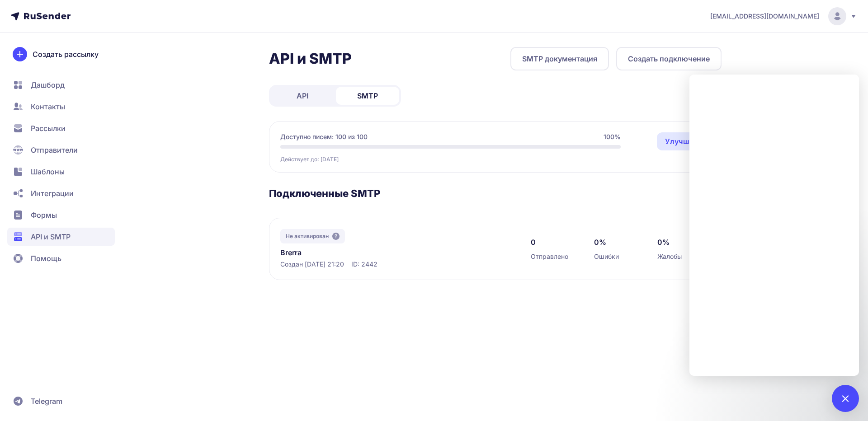 The height and width of the screenshot is (421, 868). Describe the element at coordinates (669, 59) in the screenshot. I see `button: Создать подключение` at that location.